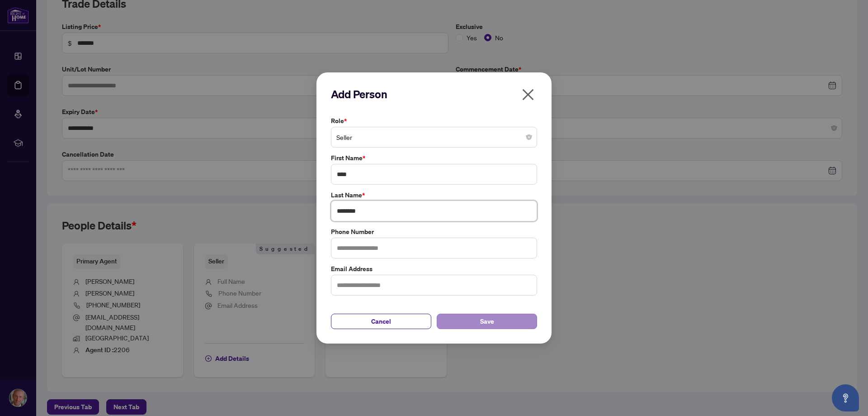 This screenshot has width=868, height=416. Describe the element at coordinates (381, 321) in the screenshot. I see `span: Cancel` at that location.